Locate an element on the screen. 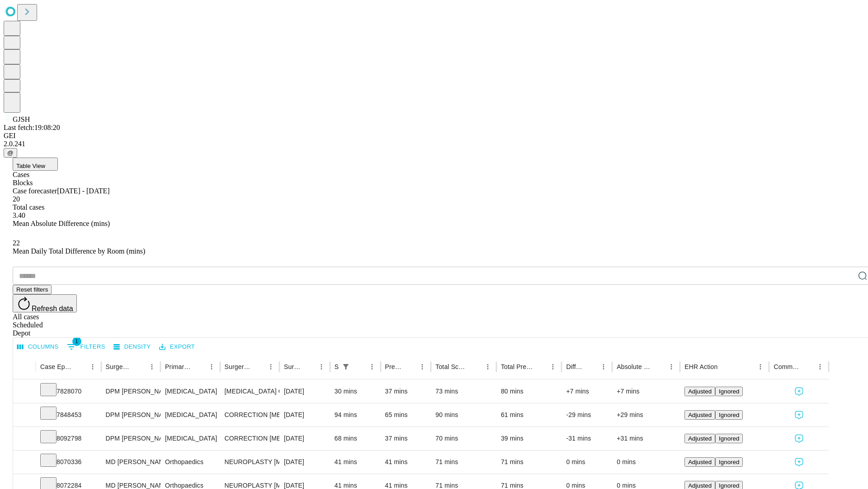 This screenshot has height=489, width=868. div: Surgery Date is located at coordinates (292, 366).